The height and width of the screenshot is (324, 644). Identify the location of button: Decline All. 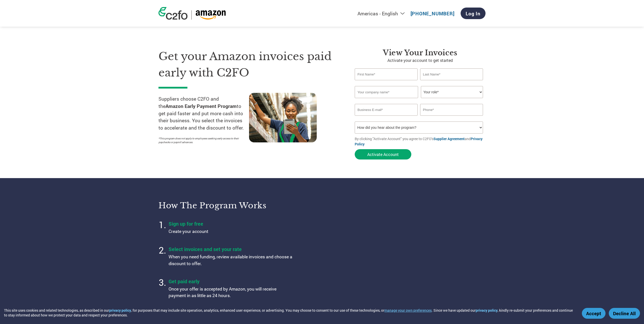
(624, 313).